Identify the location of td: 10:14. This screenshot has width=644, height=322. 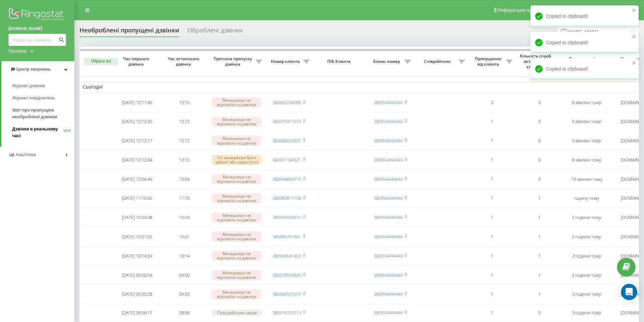
(184, 256).